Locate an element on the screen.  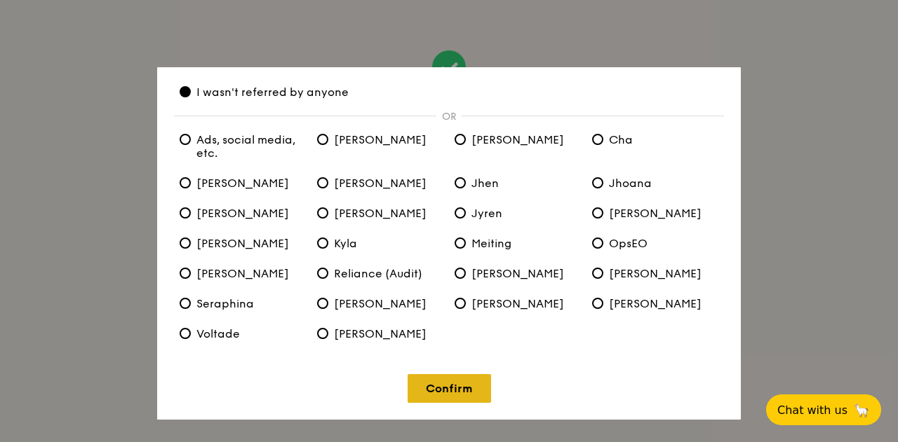
label: Kenn is located at coordinates (243, 243).